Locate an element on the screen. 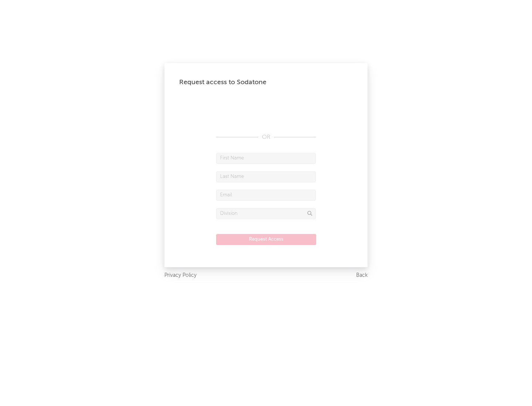  input: Last Name is located at coordinates (266, 177).